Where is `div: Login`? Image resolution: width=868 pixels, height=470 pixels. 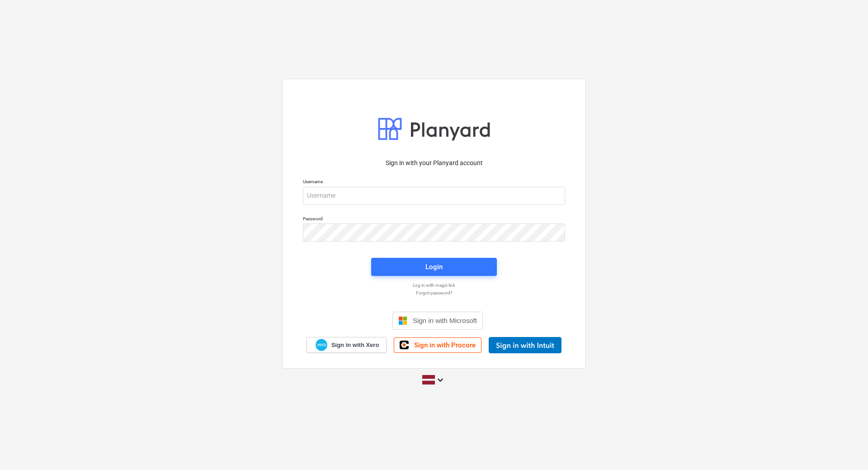
div: Login is located at coordinates (434, 267).